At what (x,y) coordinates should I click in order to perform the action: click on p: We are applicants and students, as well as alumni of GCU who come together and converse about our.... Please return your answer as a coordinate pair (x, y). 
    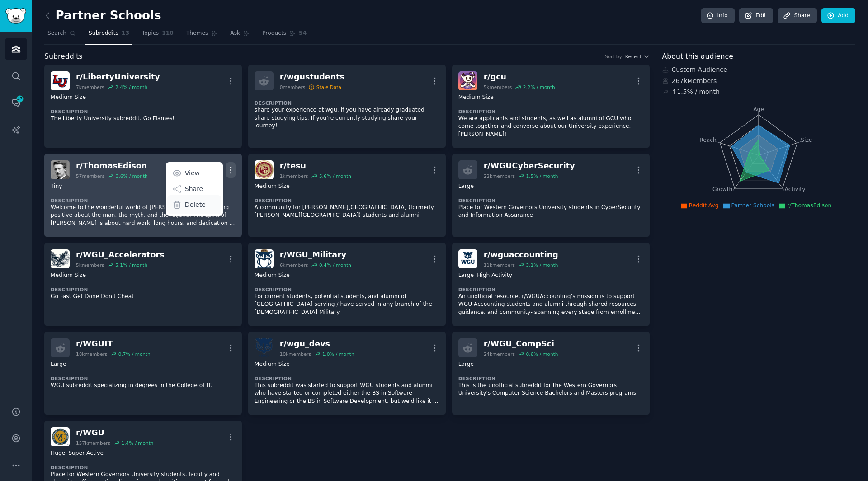
    Looking at the image, I should click on (551, 126).